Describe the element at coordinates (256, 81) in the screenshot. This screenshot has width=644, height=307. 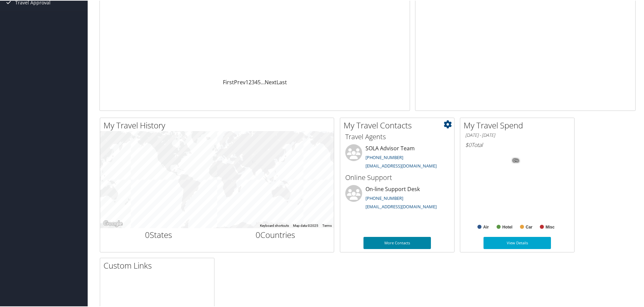
I see `a: 4` at that location.